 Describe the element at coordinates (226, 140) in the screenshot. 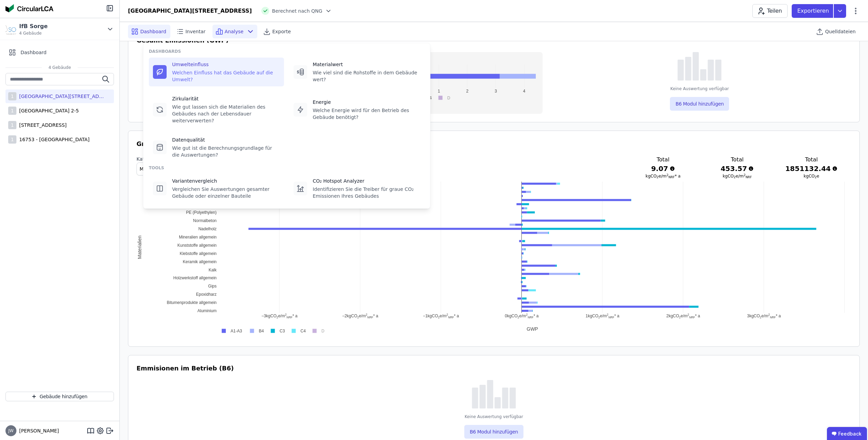

I see `div: Datenqualität` at that location.